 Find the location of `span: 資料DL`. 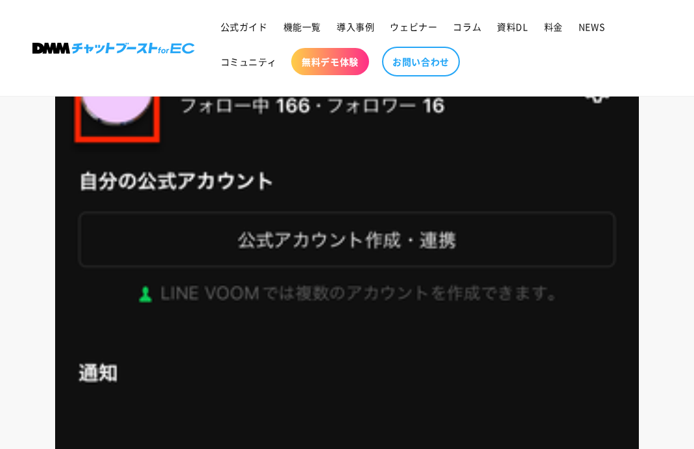

span: 資料DL is located at coordinates (512, 27).